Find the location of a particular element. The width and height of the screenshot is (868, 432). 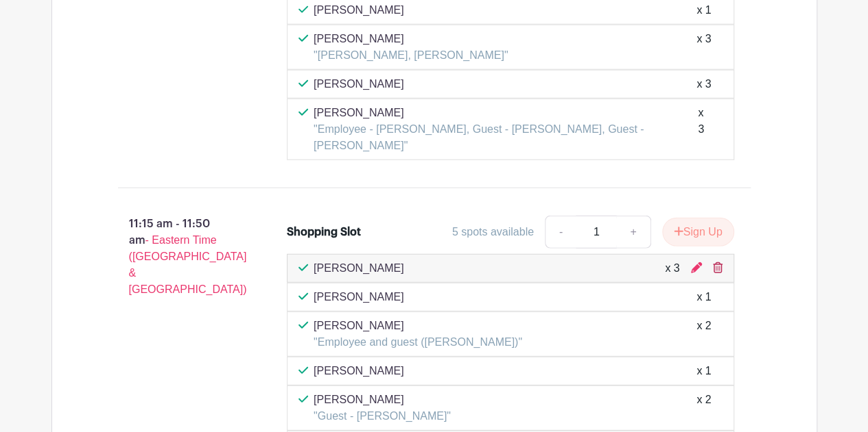

div: 5 spots available is located at coordinates (492, 232).